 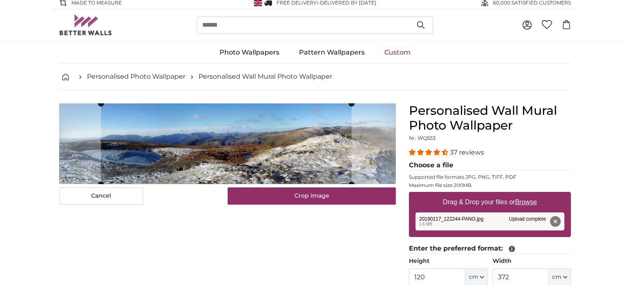 I want to click on span: 37 reviews, so click(x=466, y=152).